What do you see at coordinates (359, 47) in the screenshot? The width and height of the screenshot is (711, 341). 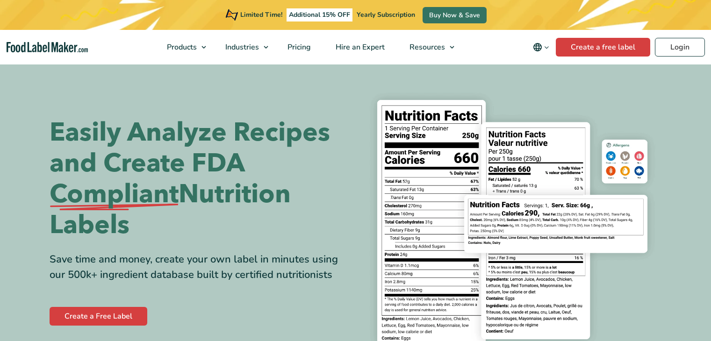 I see `span: Hire an Expert` at bounding box center [359, 47].